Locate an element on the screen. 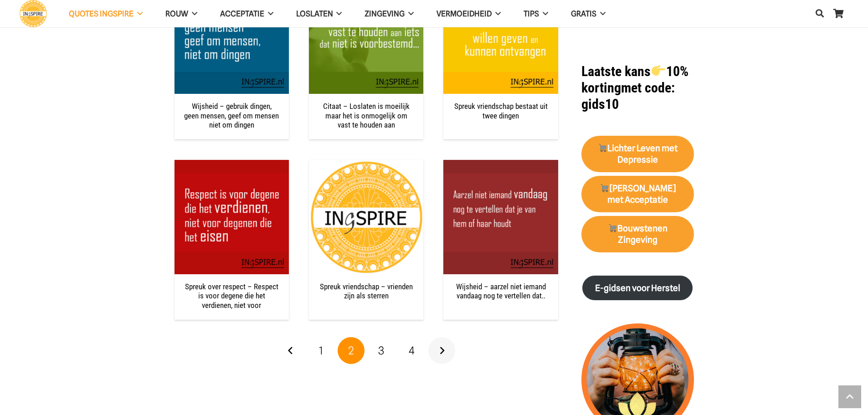 The height and width of the screenshot is (415, 868). a: VERMOEIDHEID is located at coordinates (468, 14).